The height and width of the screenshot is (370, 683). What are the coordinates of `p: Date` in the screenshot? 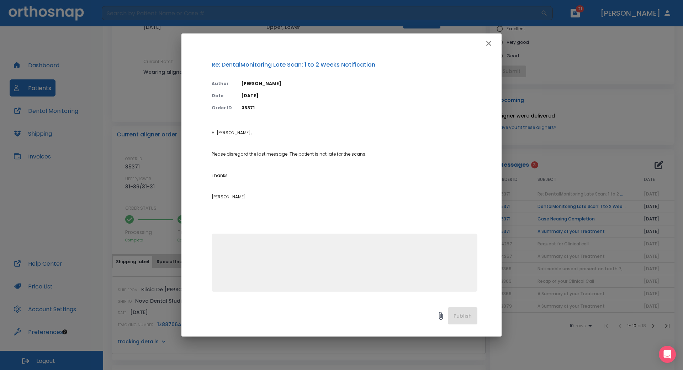 It's located at (222, 96).